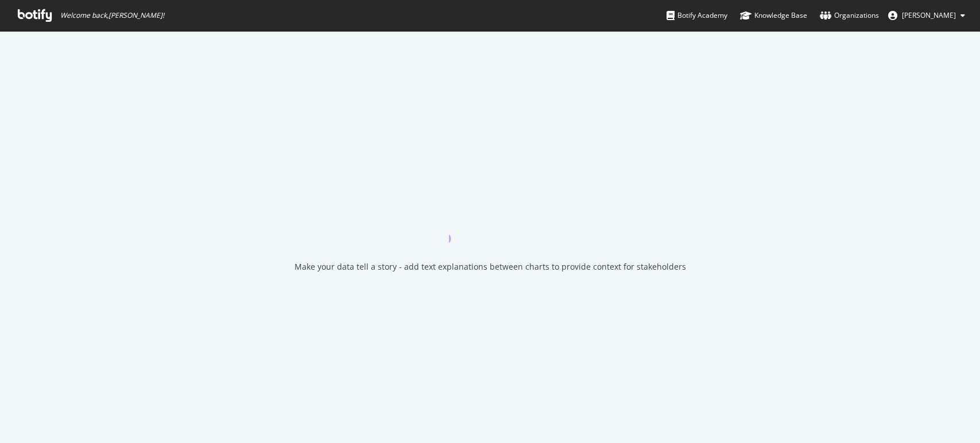 Image resolution: width=980 pixels, height=443 pixels. I want to click on div: animation, so click(490, 222).